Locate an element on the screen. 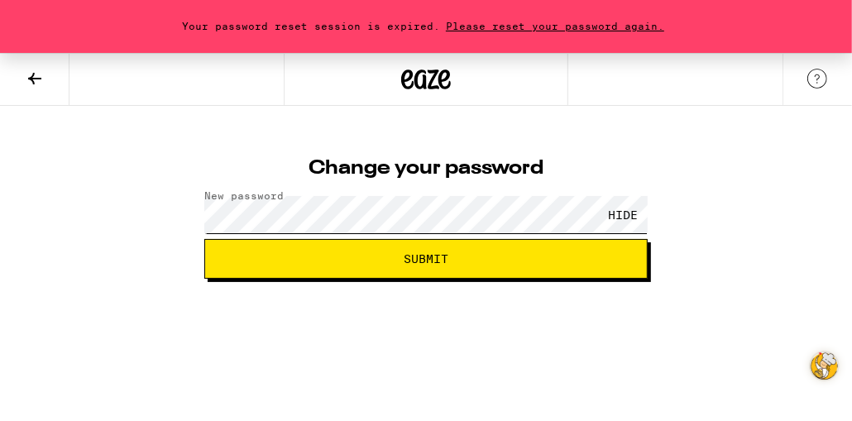 Image resolution: width=852 pixels, height=421 pixels. span: Please reset your password again. is located at coordinates (555, 26).